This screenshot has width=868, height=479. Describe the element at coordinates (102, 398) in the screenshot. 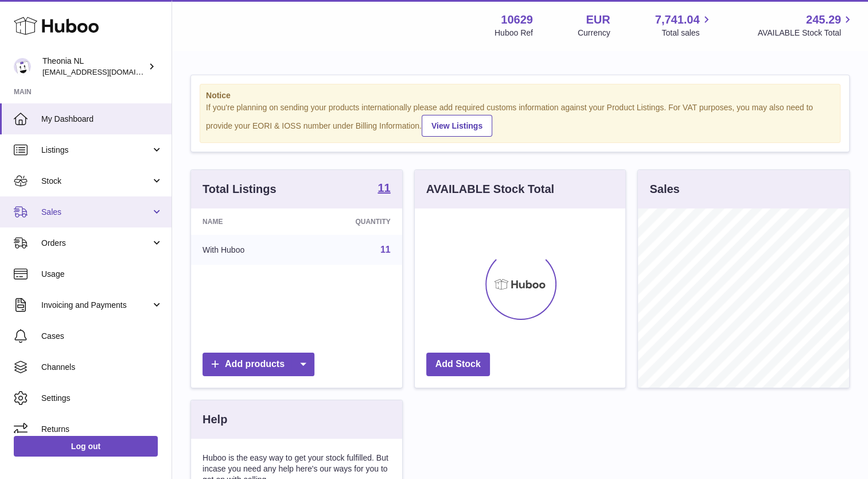

I see `span: Settings` at that location.